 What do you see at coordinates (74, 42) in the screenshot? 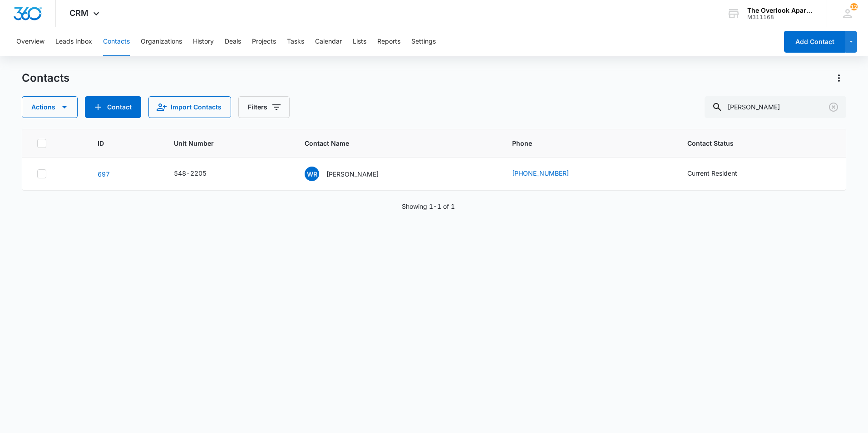
I see `button: Leads Inbox` at bounding box center [74, 42].